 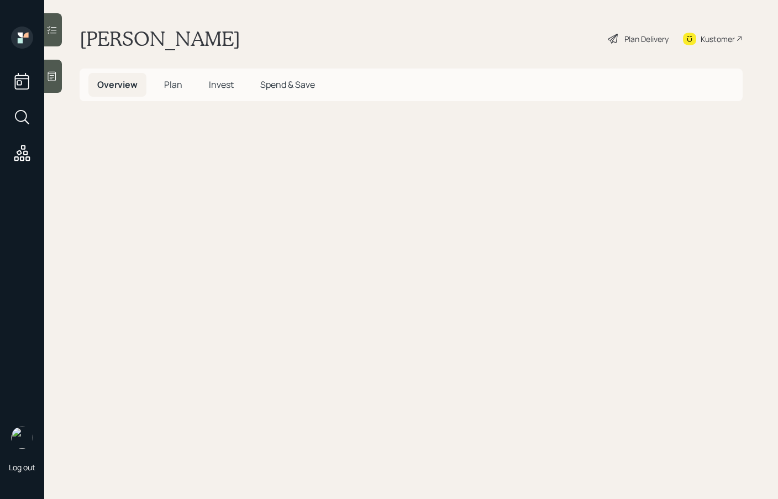 What do you see at coordinates (22, 467) in the screenshot?
I see `div: Log out` at bounding box center [22, 467].